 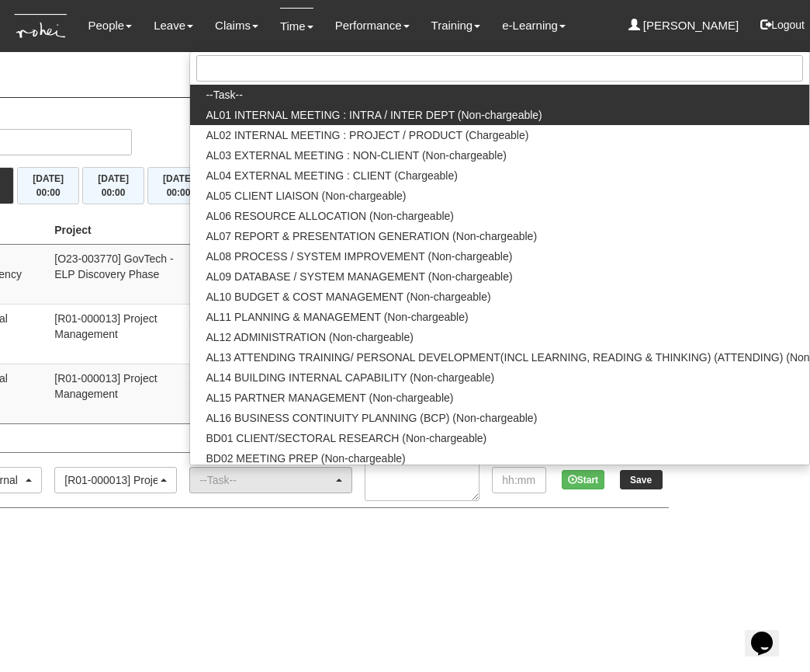 I want to click on span: AL07 REPORT & PRESENTATION GENERATION (Non-chargeable), so click(x=371, y=236).